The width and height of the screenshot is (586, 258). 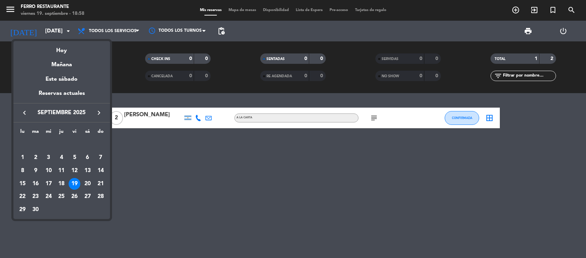 What do you see at coordinates (22, 184) in the screenshot?
I see `div: 15` at bounding box center [22, 184].